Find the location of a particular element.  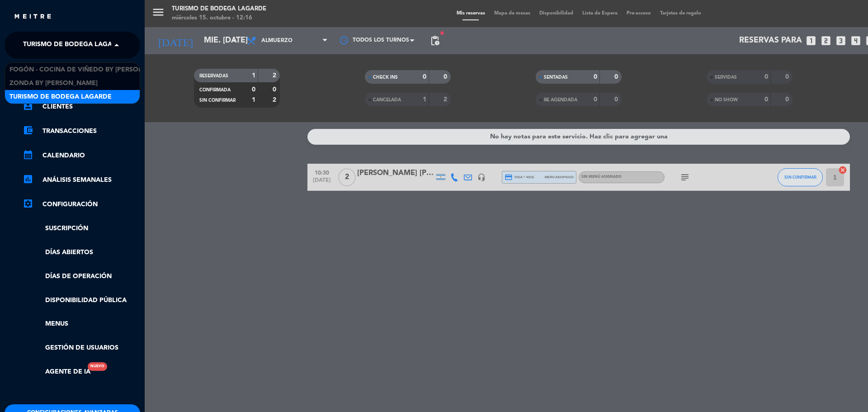

a: Gestión de usuarios is located at coordinates (82, 348).